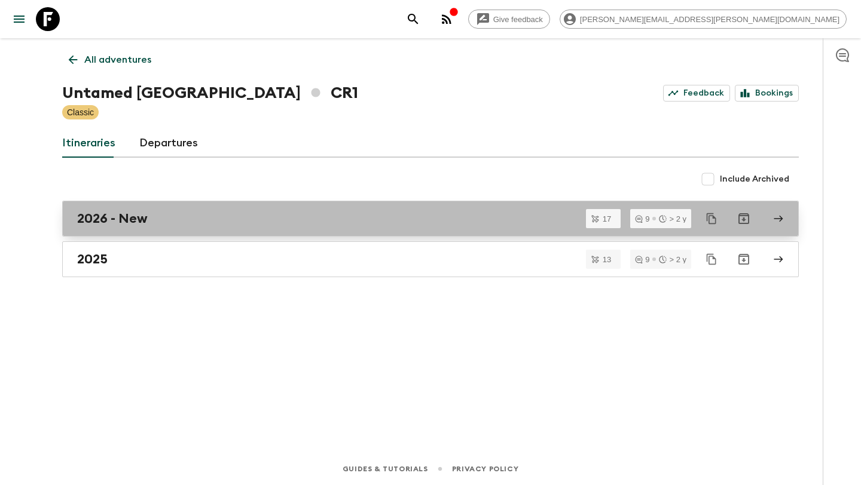  I want to click on p: Classic, so click(80, 112).